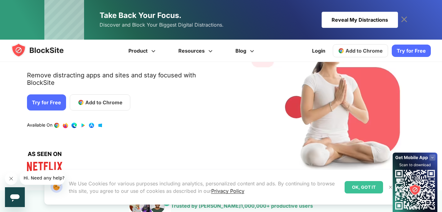 The image size is (442, 212). I want to click on a: Privacy Policy, so click(227, 191).